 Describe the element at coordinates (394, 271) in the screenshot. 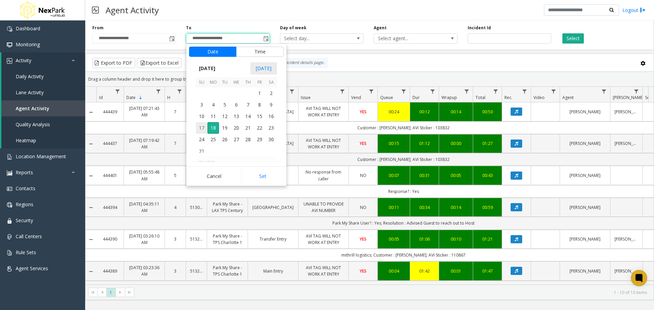

I see `div: 00:04` at that location.